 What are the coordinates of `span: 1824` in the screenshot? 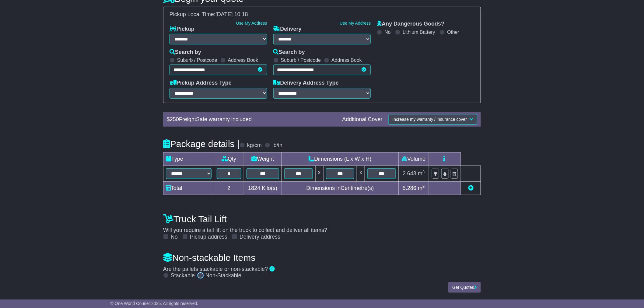 It's located at (254, 188).